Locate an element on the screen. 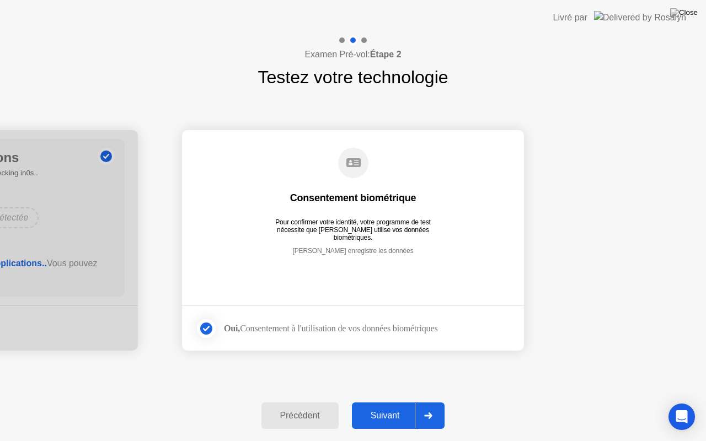 Image resolution: width=706 pixels, height=441 pixels. h4: Examen Pré-vol: is located at coordinates (352, 55).